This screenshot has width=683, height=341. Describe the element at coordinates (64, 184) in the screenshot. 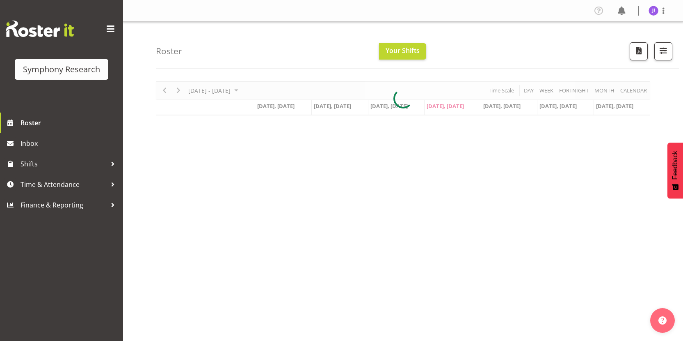

I see `span: Time & Attendance` at that location.